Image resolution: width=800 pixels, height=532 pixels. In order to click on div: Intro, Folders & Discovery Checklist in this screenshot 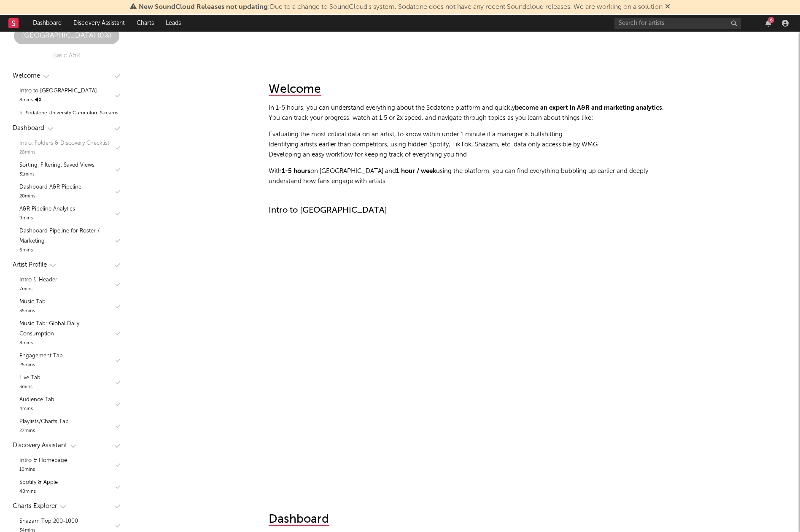, I will do `click(64, 143)`.